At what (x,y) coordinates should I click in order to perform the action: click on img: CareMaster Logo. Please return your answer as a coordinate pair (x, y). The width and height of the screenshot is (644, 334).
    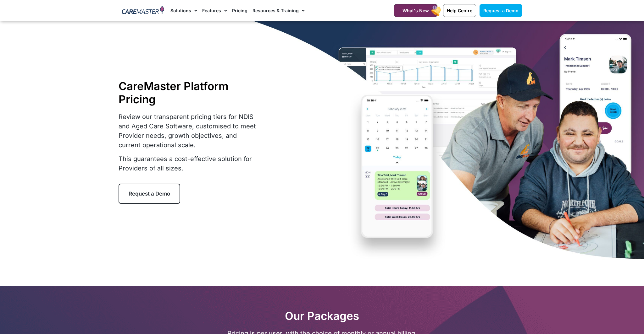
    Looking at the image, I should click on (143, 11).